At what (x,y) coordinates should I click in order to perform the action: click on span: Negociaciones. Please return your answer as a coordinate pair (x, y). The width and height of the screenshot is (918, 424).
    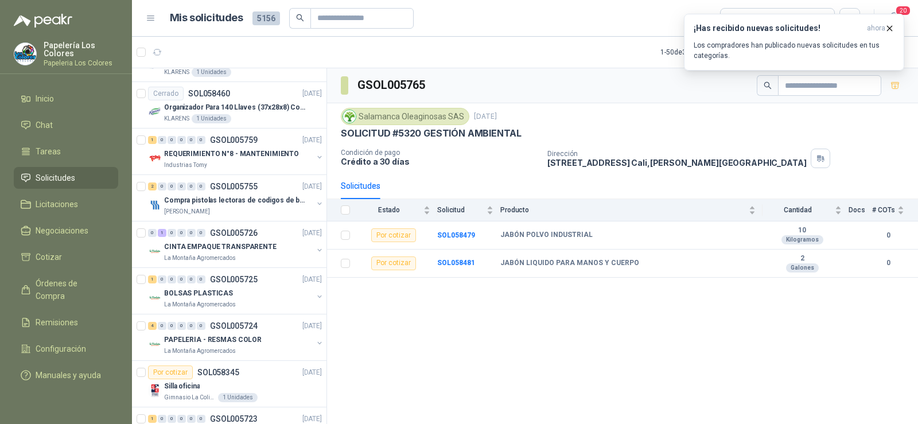
    Looking at the image, I should click on (62, 231).